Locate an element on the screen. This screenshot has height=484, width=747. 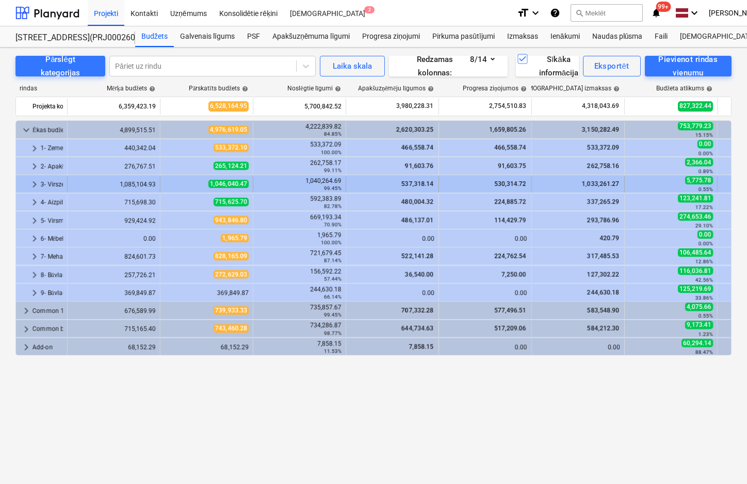
span: 577,496.51 is located at coordinates (510, 310).